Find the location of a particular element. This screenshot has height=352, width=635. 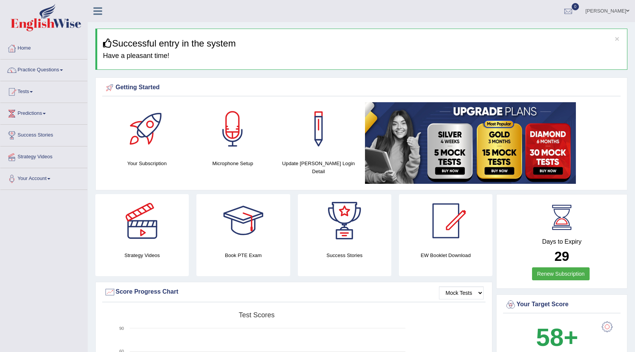

a: Strategy Videos is located at coordinates (44, 156).